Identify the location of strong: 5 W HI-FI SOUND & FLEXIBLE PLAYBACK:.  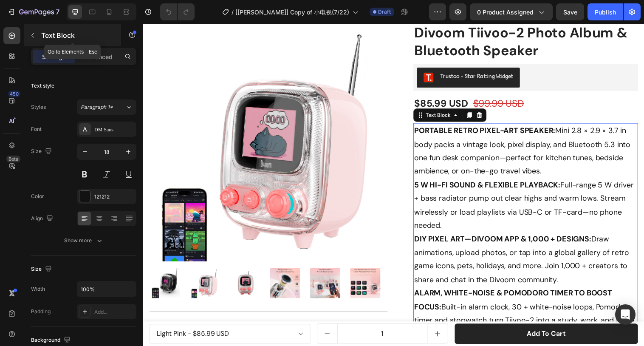
(350, 164).